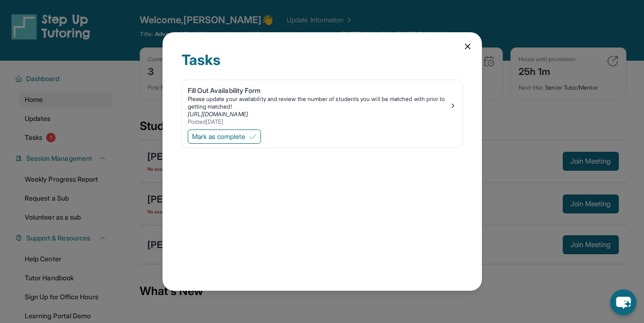 The height and width of the screenshot is (323, 644). I want to click on img: Mark as complete, so click(253, 137).